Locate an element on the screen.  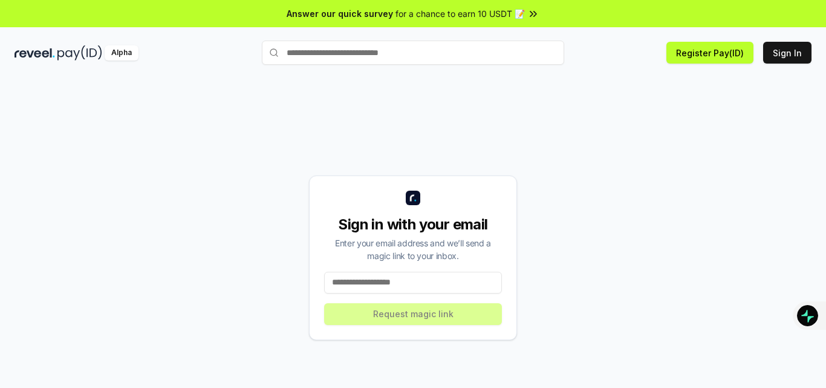
span: Answer our quick survey is located at coordinates (340, 13).